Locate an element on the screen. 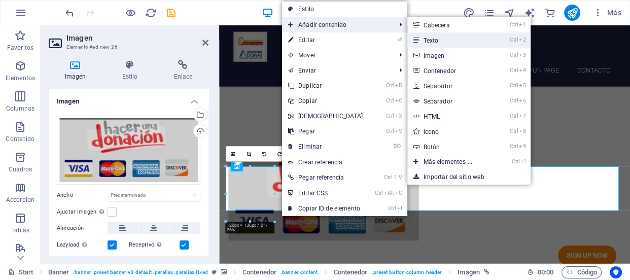 This screenshot has height=280, width=630. i: 7 is located at coordinates (522, 116).